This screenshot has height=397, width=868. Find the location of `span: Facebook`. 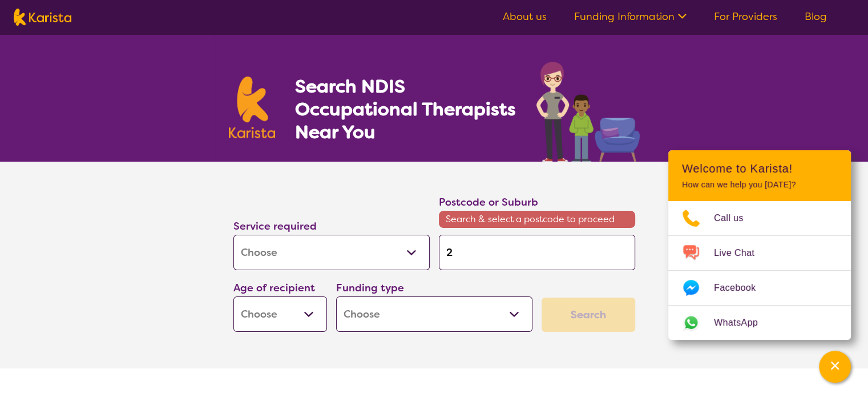

span: Facebook is located at coordinates (741, 288).